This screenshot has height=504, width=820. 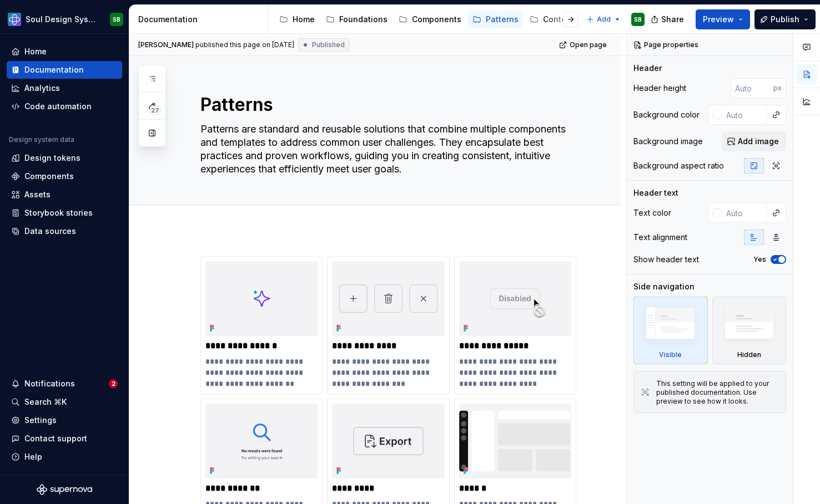 What do you see at coordinates (656, 193) in the screenshot?
I see `div: Header text` at bounding box center [656, 193].